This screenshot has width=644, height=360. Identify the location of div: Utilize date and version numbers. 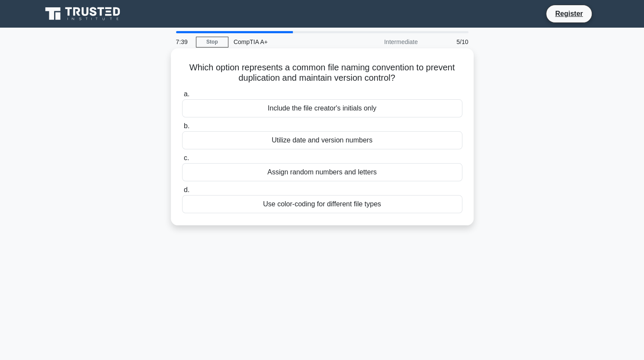
(322, 141).